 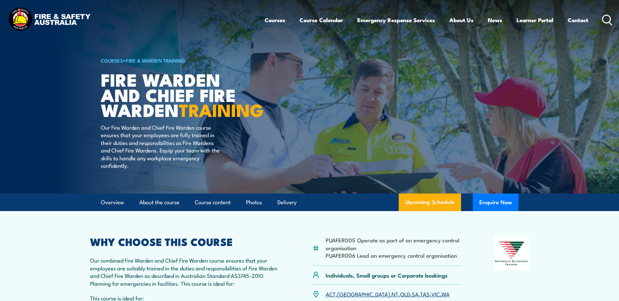 I want to click on a: Courses, so click(x=275, y=20).